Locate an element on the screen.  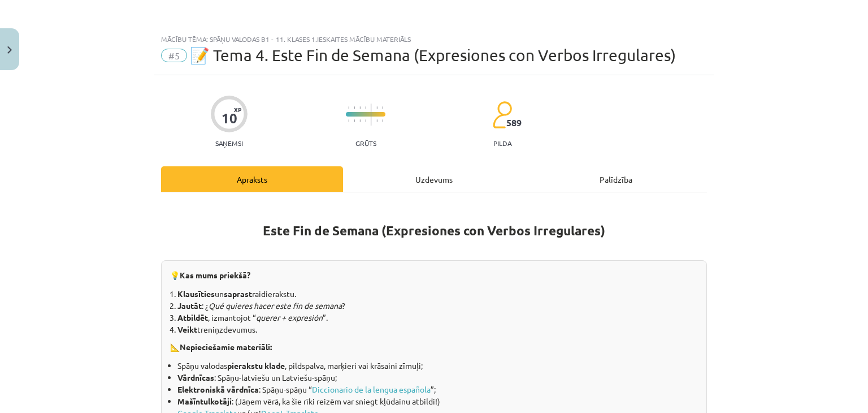
b: Jautāt is located at coordinates (189, 305).